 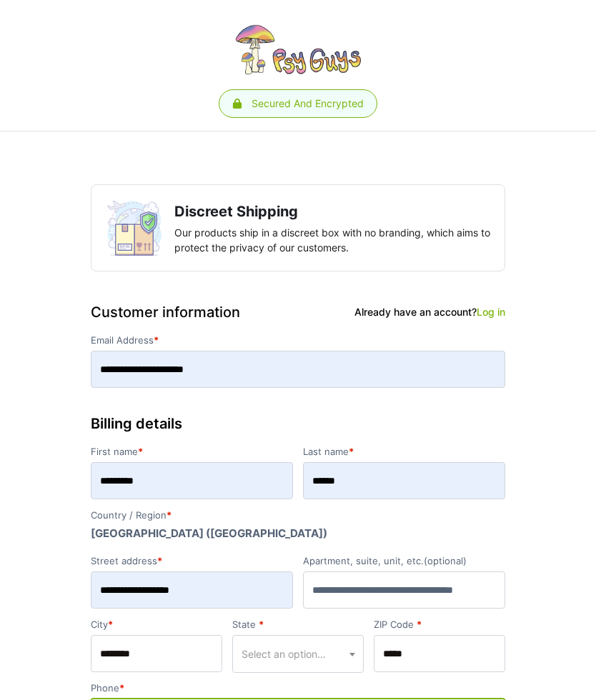 I want to click on span: Select an option…, so click(x=284, y=654).